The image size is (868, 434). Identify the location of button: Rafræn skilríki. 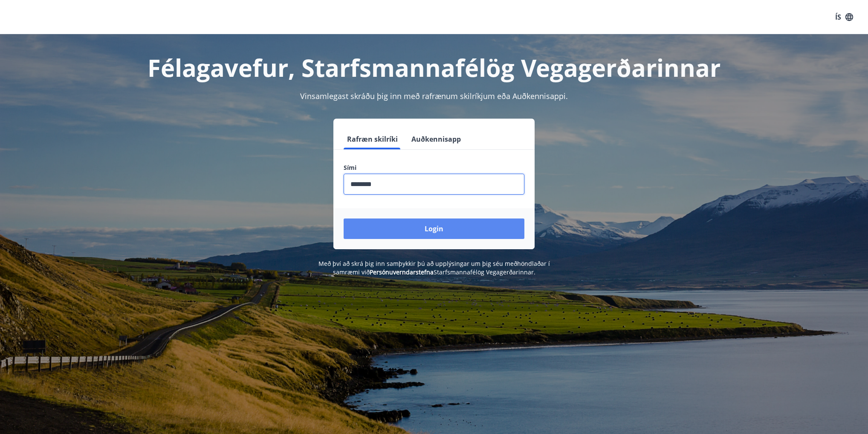
(372, 139).